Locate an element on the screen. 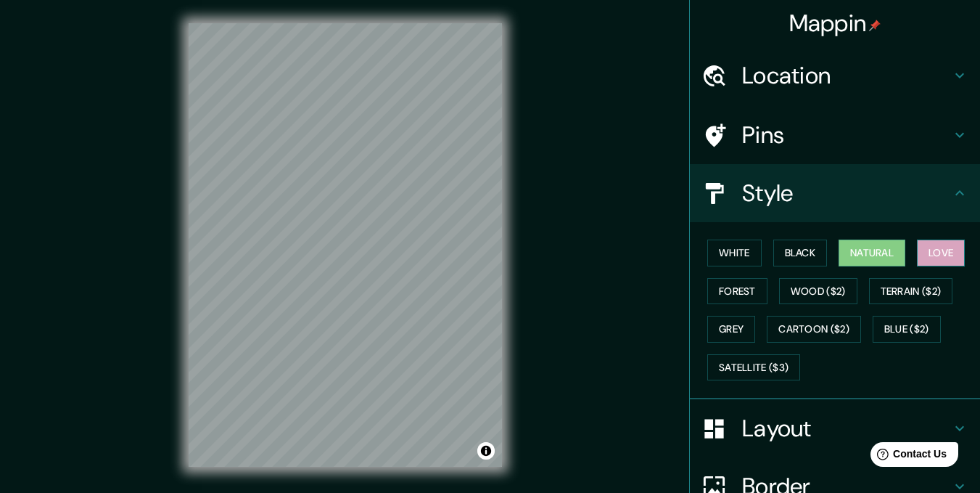 This screenshot has width=980, height=493. div: Pins is located at coordinates (835, 135).